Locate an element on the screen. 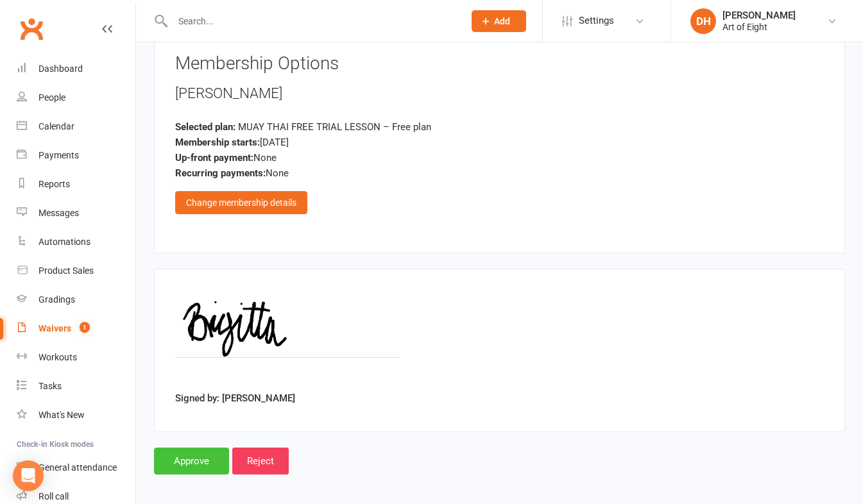  h3: Membership Options is located at coordinates (499, 64).